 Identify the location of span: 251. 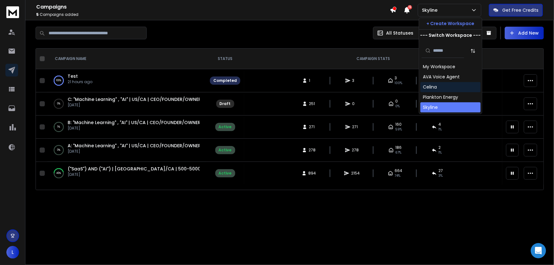
(313, 104).